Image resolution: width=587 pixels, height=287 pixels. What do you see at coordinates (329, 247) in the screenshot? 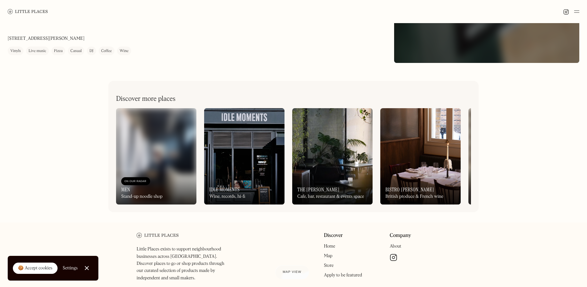
I see `a: Home` at bounding box center [329, 247].